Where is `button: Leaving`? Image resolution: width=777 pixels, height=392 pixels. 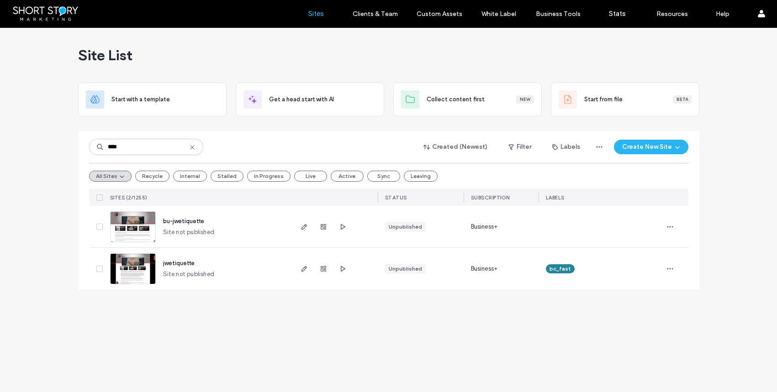
button: Leaving is located at coordinates (421, 176).